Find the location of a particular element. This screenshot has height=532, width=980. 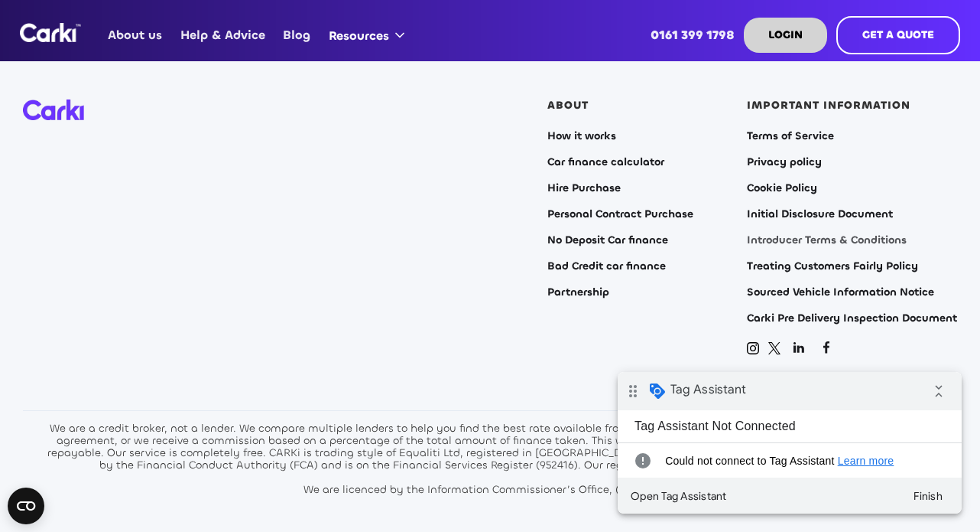

div: ABOUT is located at coordinates (568, 106).